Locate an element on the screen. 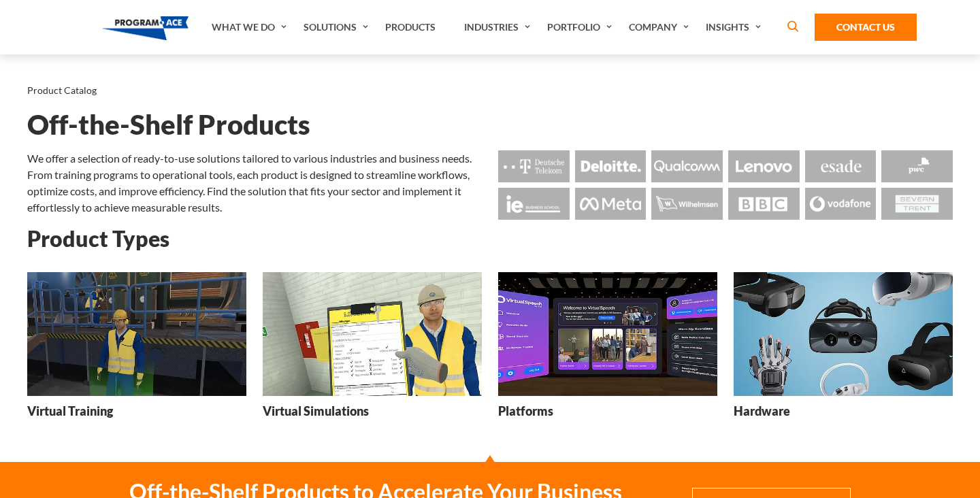  a: Virtual Simulations is located at coordinates (372, 350).